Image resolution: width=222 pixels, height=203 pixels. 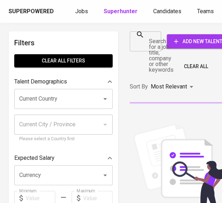 I want to click on p: Most Relevant, so click(x=169, y=87).